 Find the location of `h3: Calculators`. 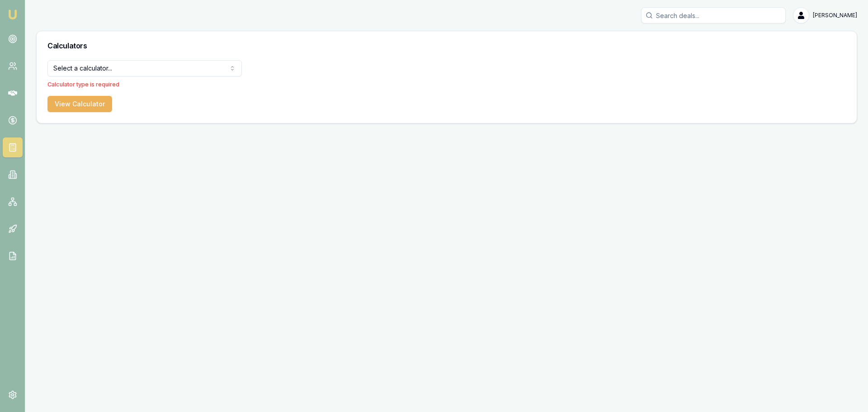

h3: Calculators is located at coordinates (447, 45).